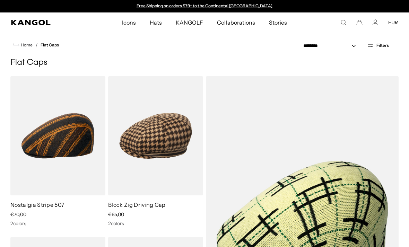 The width and height of the screenshot is (409, 247). What do you see at coordinates (331, 46) in the screenshot?
I see `select: Sort by: Featured` at bounding box center [331, 46].